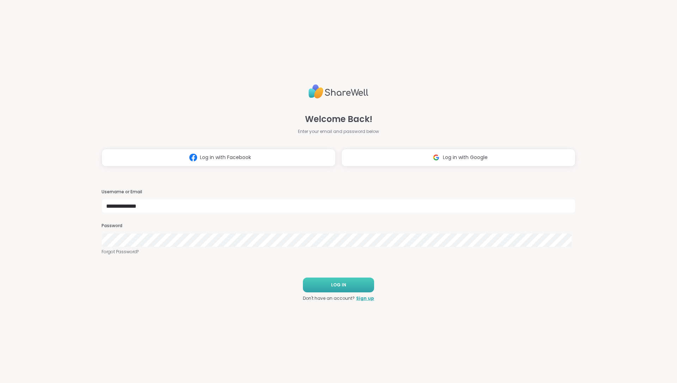 The width and height of the screenshot is (677, 383). Describe the element at coordinates (225, 157) in the screenshot. I see `span: Log in with Facebook` at that location.